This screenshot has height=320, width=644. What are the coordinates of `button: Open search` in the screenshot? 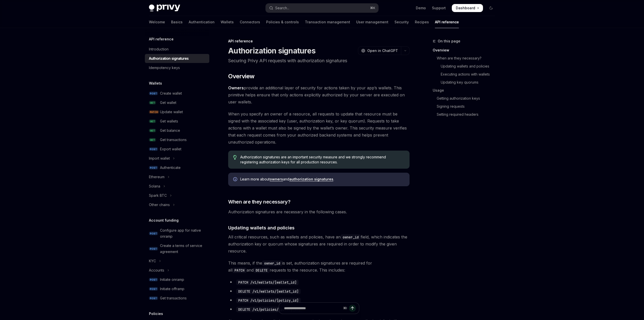 It's located at (322, 8).